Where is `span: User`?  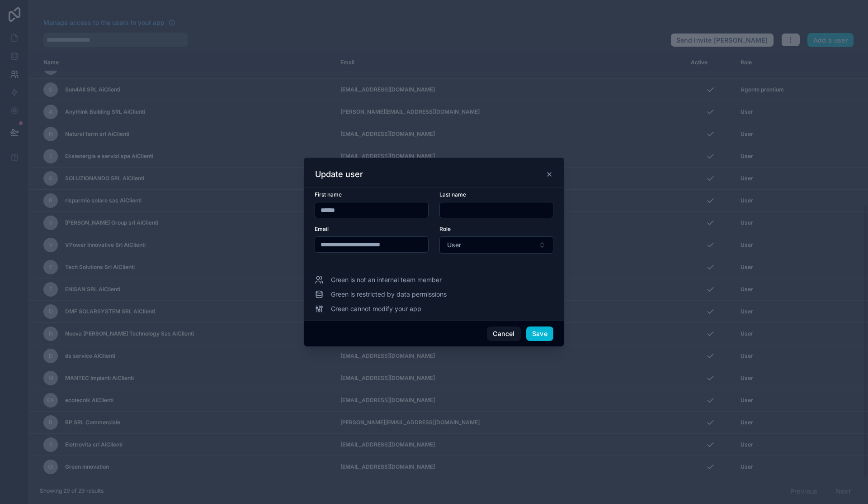
span: User is located at coordinates (454, 245).